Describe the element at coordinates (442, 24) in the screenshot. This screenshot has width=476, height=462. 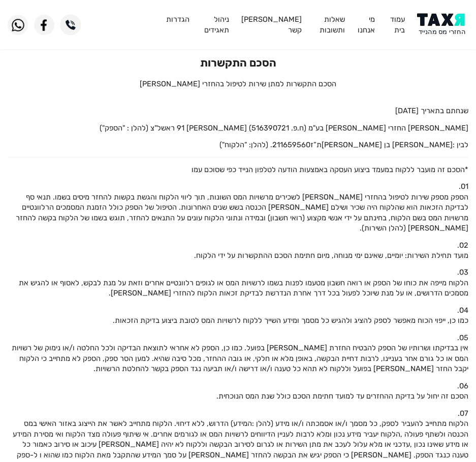
I see `img: Logo` at that location.